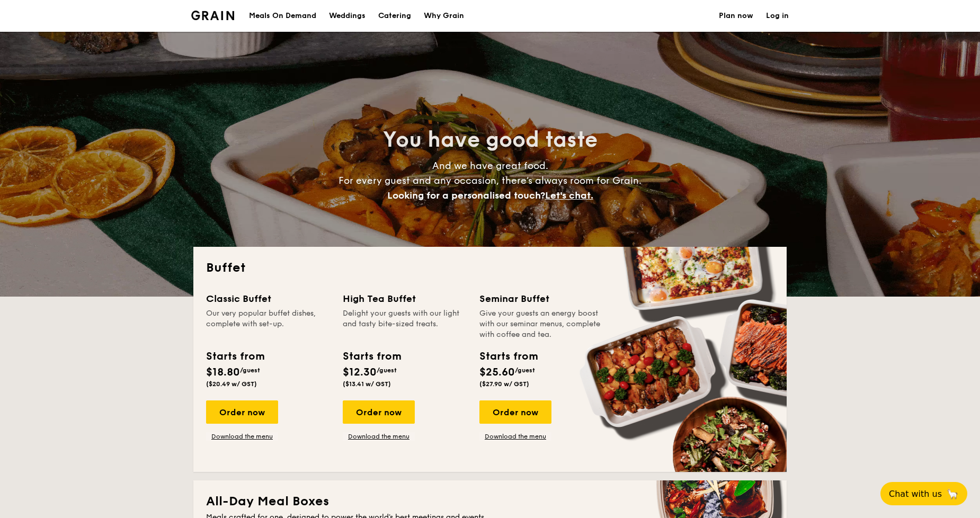 The width and height of the screenshot is (980, 518). Describe the element at coordinates (213, 15) in the screenshot. I see `a: Logotype` at that location.